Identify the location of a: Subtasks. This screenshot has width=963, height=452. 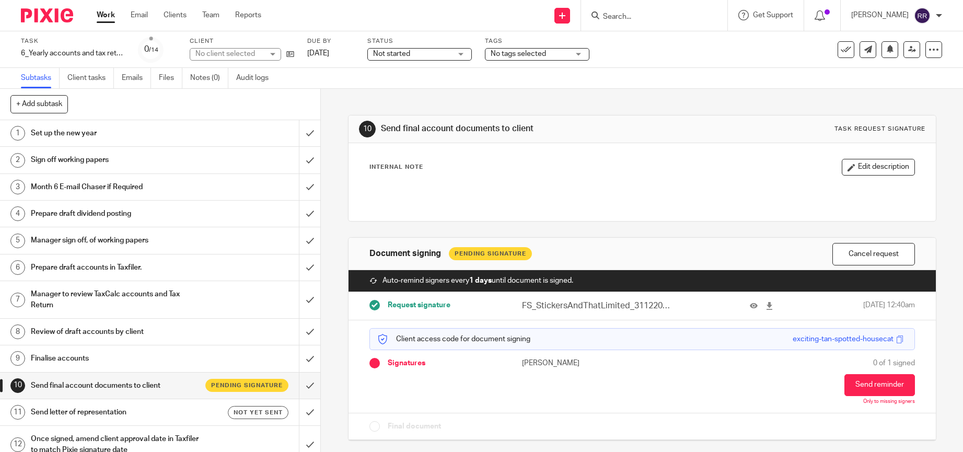
(40, 78).